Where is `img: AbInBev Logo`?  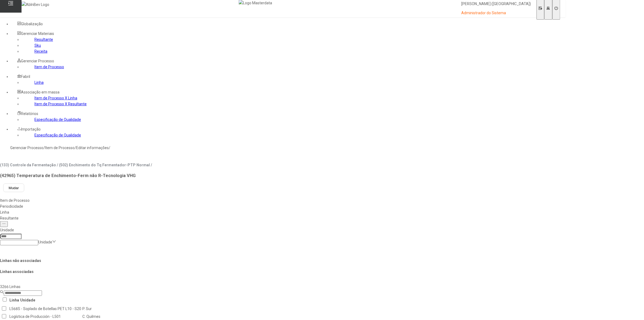 img: AbInBev Logo is located at coordinates (35, 4).